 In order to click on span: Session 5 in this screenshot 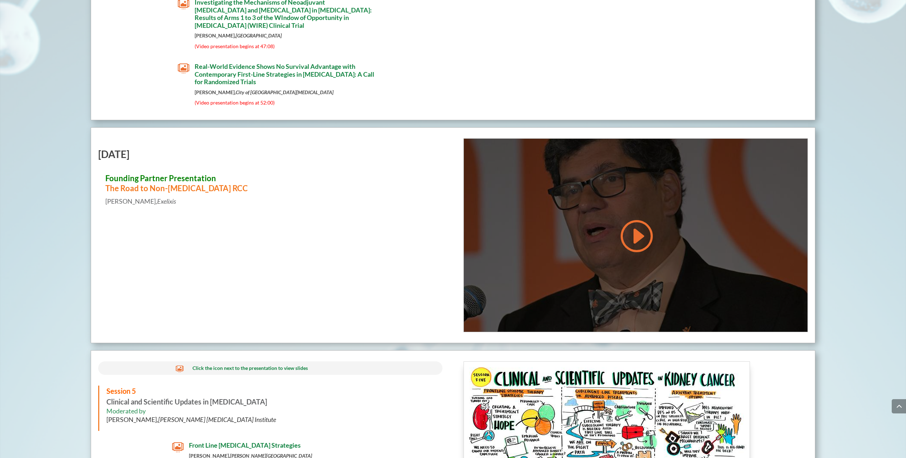, I will do `click(121, 391)`.